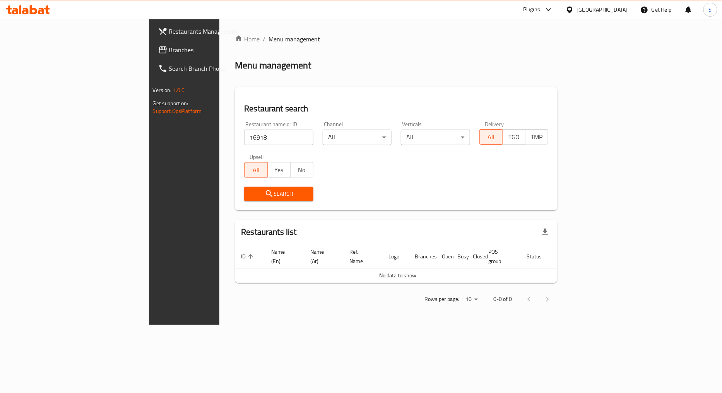  I want to click on span: Name (Ar), so click(322, 257).